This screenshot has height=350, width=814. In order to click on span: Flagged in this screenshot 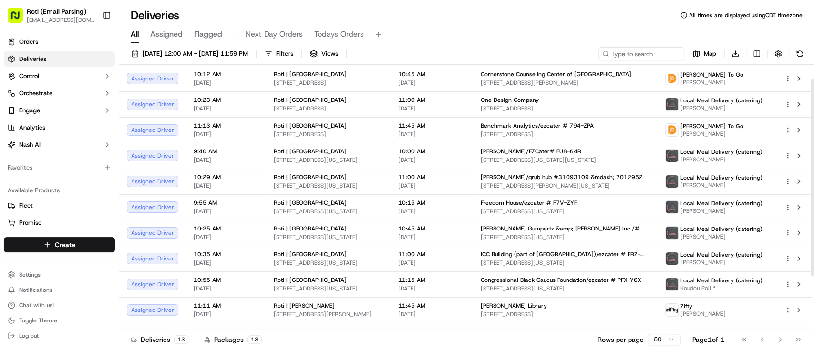, I will do `click(208, 34)`.